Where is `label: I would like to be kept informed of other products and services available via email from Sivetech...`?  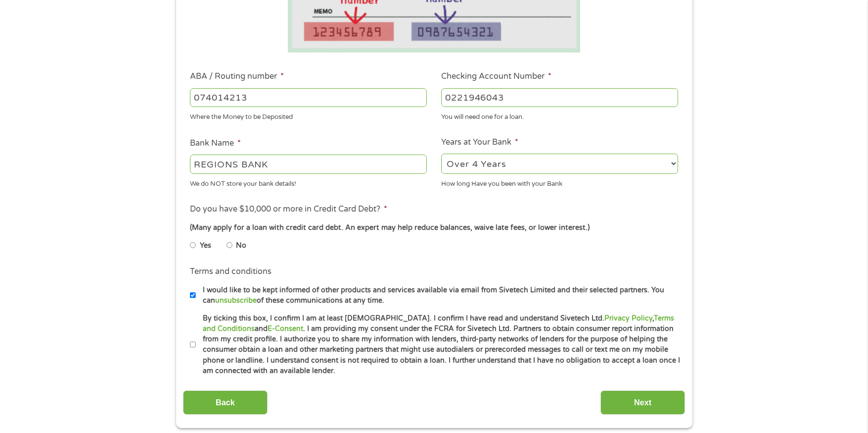
label: I would like to be kept informed of other products and services available via email from Sivetech... is located at coordinates (438, 295).